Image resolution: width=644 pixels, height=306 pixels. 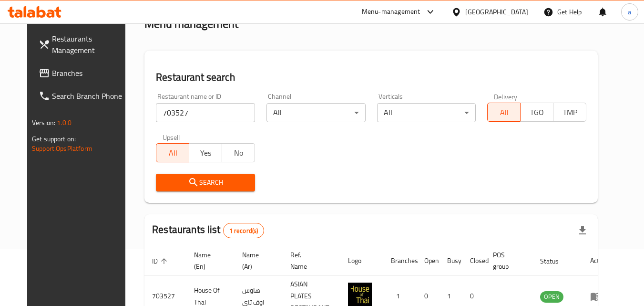 What do you see at coordinates (90, 96) in the screenshot?
I see `span: Search Branch Phone` at bounding box center [90, 96].